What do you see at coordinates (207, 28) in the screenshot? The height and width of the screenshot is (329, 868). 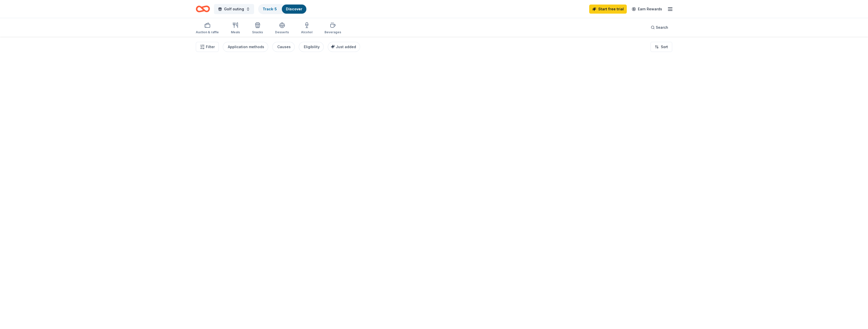 I see `button: Auction & raffle` at bounding box center [207, 28].